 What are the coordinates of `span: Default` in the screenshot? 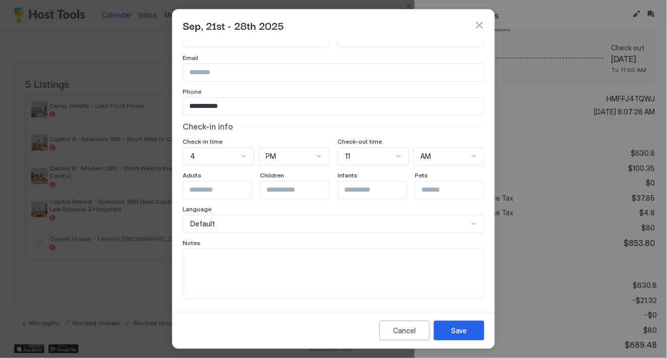 It's located at (202, 224).